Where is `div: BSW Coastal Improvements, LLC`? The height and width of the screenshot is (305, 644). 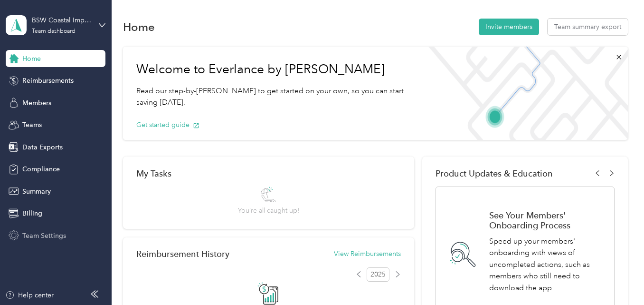
div: BSW Coastal Improvements, LLC is located at coordinates (61, 20).